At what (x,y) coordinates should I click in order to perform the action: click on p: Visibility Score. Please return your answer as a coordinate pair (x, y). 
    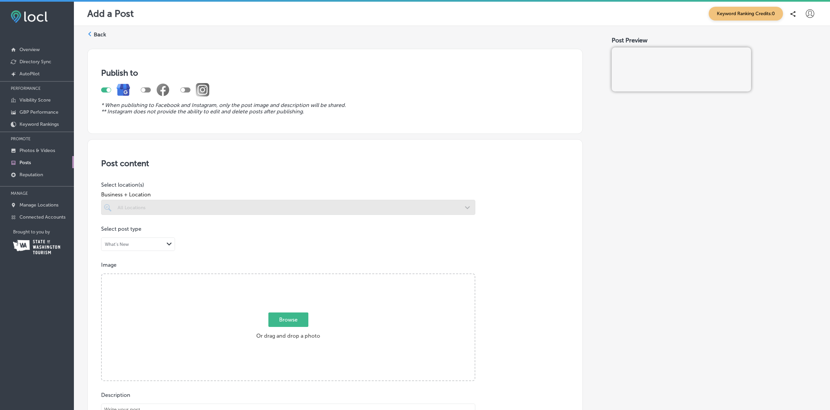
    Looking at the image, I should click on (35, 100).